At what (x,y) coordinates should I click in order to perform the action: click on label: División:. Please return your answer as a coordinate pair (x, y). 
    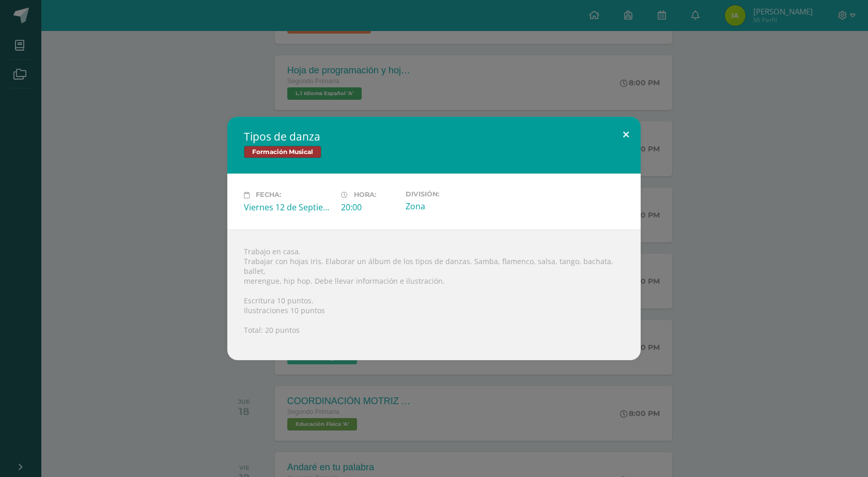
    Looking at the image, I should click on (450, 194).